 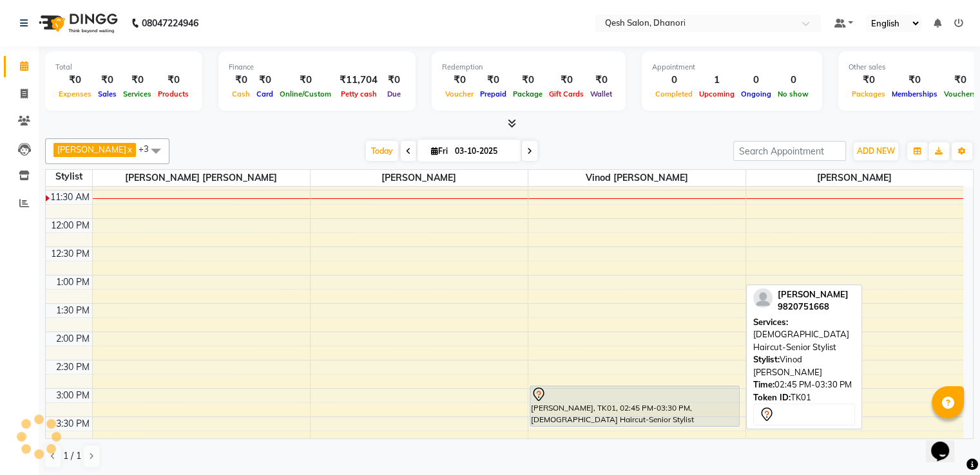 I want to click on span: Packages, so click(x=869, y=94).